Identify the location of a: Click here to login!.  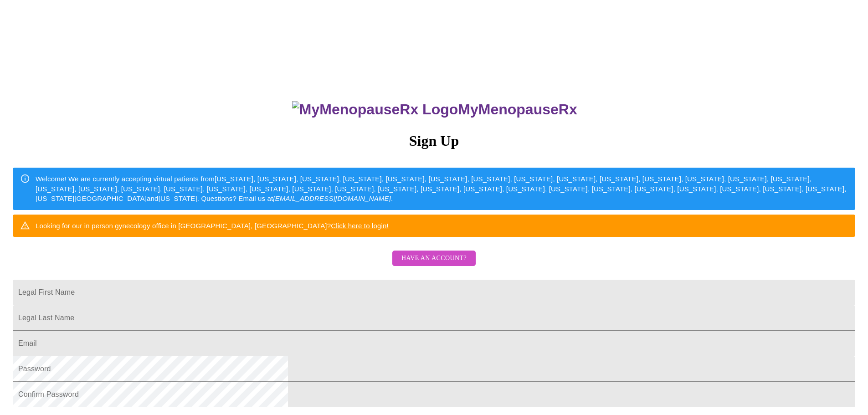
(360, 226).